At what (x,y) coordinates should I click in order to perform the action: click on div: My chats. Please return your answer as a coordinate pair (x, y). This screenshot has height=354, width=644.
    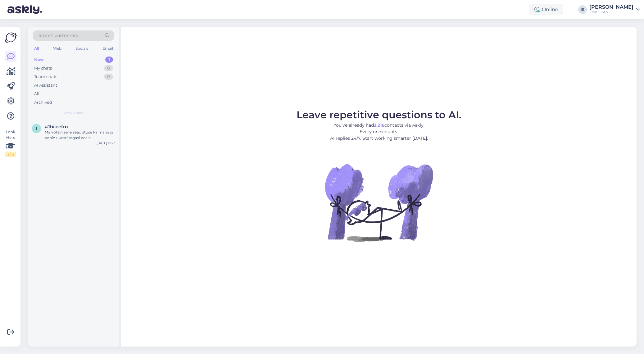
    Looking at the image, I should click on (43, 68).